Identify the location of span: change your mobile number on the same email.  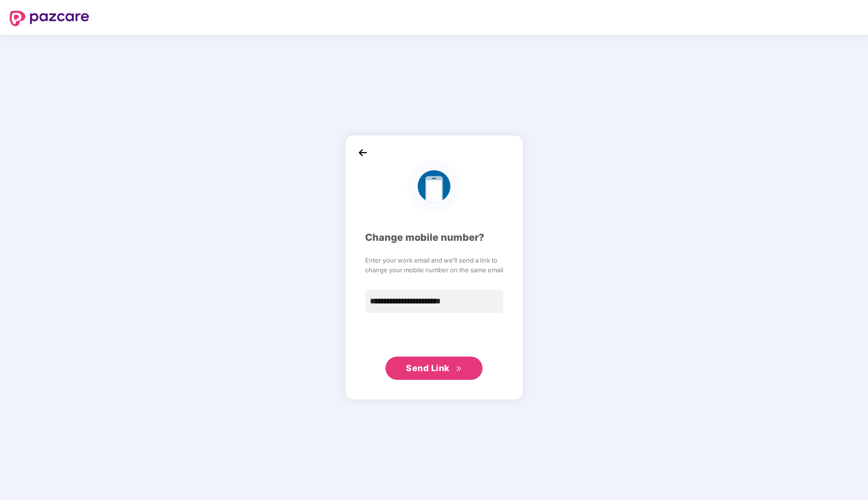
(434, 270).